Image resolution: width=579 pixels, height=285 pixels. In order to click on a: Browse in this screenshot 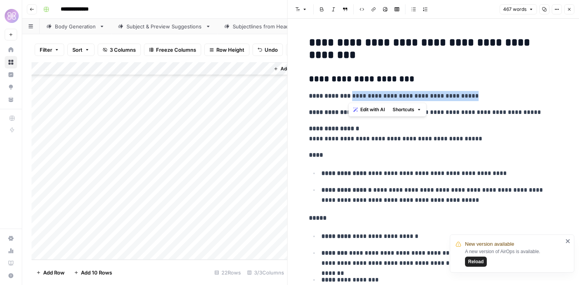, I will do `click(11, 62)`.